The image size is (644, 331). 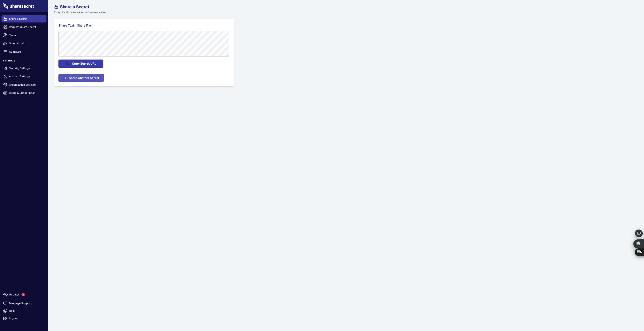 I want to click on h3: Settings, so click(x=24, y=62).